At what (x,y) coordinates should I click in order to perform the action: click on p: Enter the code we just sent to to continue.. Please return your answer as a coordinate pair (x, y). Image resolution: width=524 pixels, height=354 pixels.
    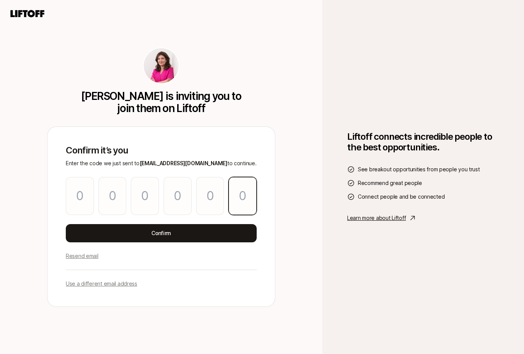
    Looking at the image, I should click on (161, 164).